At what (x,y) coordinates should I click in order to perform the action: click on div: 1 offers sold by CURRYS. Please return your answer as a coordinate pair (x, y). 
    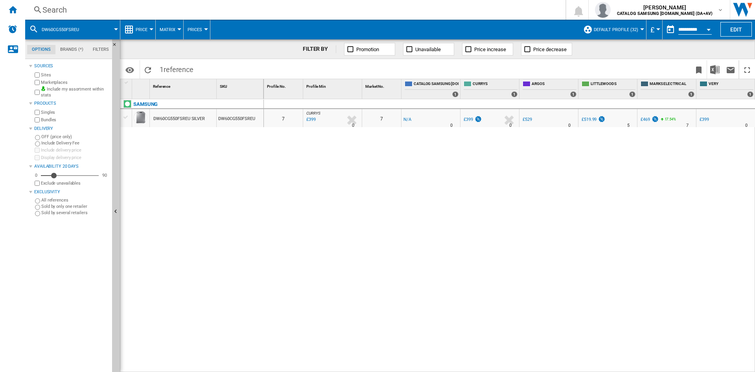
    Looking at the image, I should click on (515, 94).